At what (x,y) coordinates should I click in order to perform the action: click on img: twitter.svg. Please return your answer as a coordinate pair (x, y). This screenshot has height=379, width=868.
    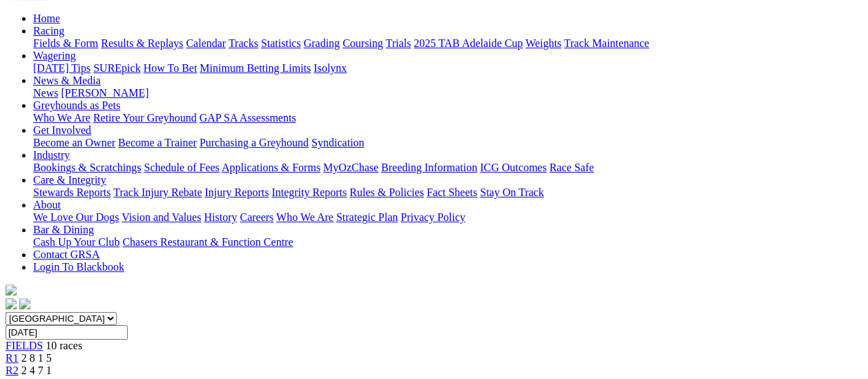
    Looking at the image, I should click on (25, 304).